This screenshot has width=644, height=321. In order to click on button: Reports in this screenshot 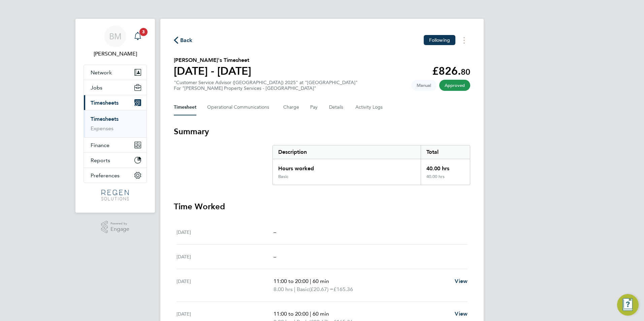, I will do `click(115, 160)`.